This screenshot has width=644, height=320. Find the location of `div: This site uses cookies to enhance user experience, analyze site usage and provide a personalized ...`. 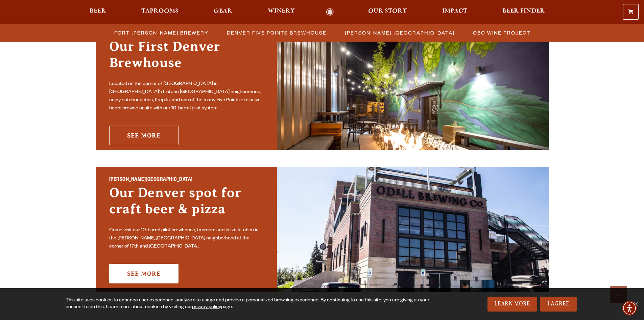

div: This site uses cookies to enhance user experience, analyze site usage and provide a personalized ... is located at coordinates (249, 304).